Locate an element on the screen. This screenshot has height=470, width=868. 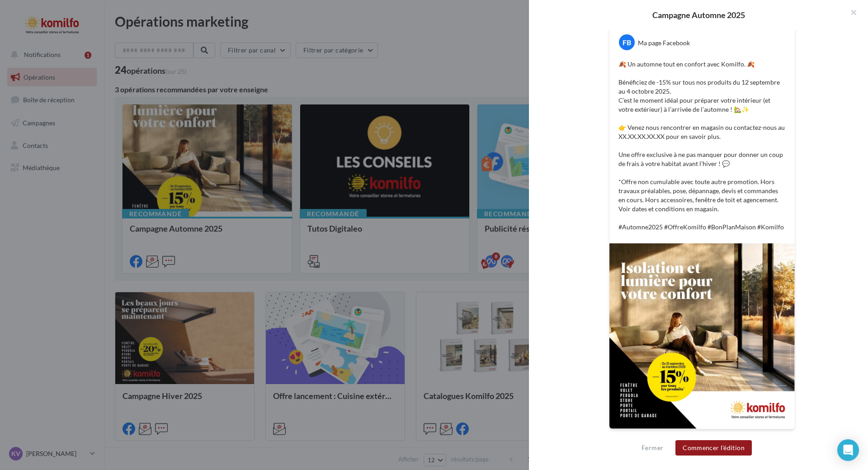
button: Commencer l'édition is located at coordinates (714, 447).